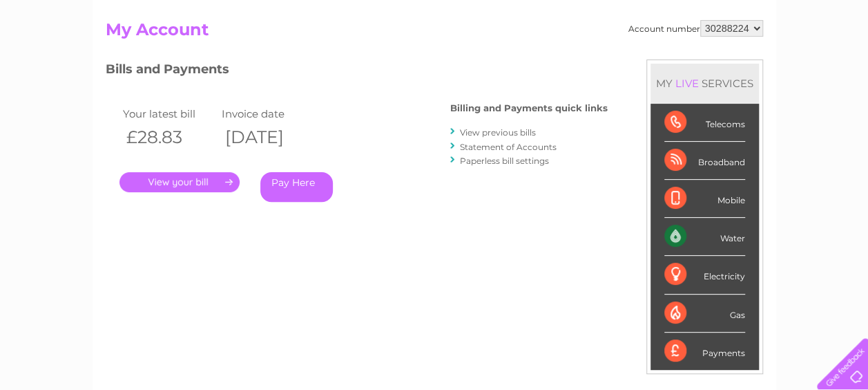 The image size is (868, 390). I want to click on td: Your latest bill, so click(169, 114).